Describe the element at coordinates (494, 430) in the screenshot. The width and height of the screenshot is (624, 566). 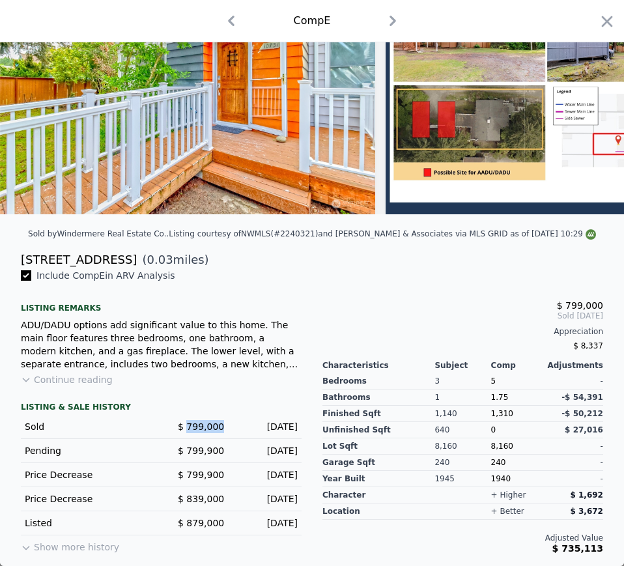
I see `span: 0` at that location.